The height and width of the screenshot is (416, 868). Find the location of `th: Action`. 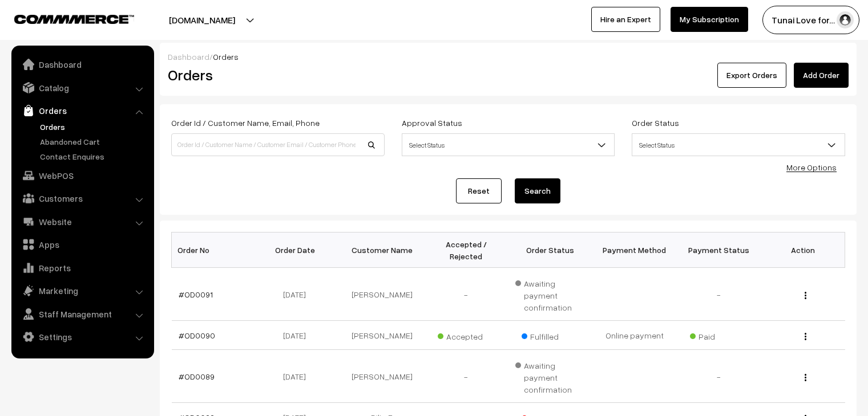

th: Action is located at coordinates (803, 250).